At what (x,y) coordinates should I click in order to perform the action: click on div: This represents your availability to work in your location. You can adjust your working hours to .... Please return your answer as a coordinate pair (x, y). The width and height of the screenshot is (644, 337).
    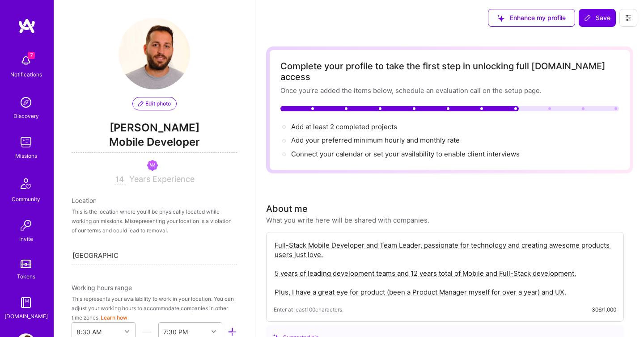
    Looking at the image, I should click on (154, 308).